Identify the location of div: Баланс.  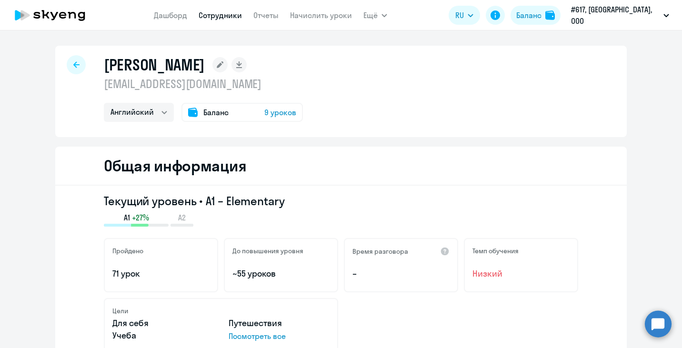
(528, 15).